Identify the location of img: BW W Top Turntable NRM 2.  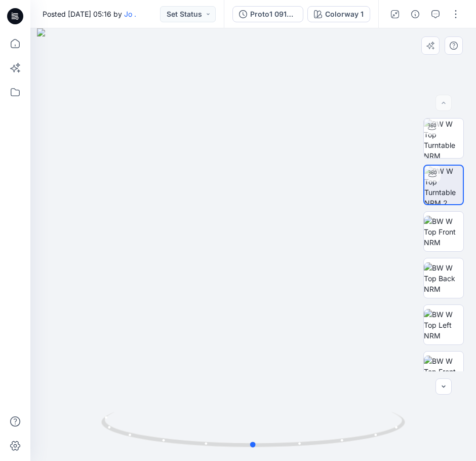
(444, 185).